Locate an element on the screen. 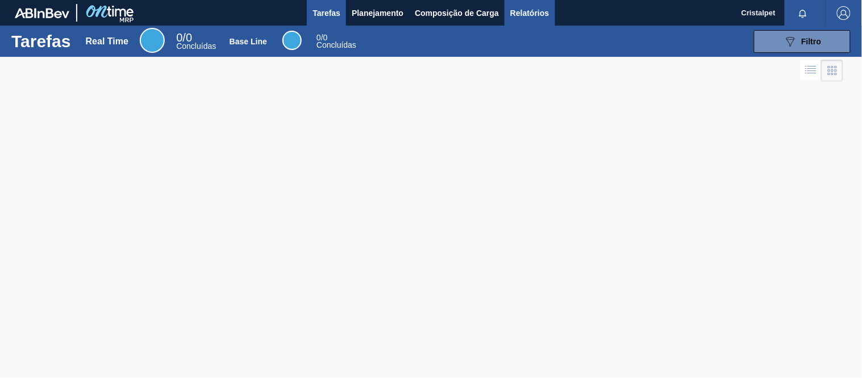 The image size is (862, 378). span: Planejamento is located at coordinates (377, 13).